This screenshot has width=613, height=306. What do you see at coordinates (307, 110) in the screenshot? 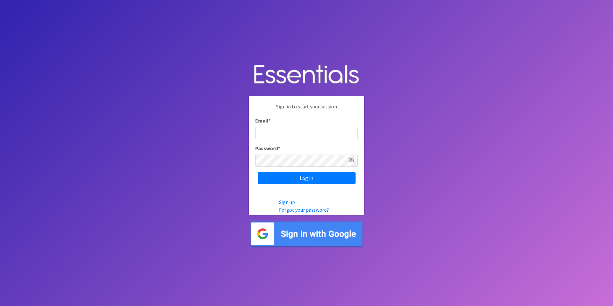
I see `p: Sign in to start your session` at bounding box center [307, 110].